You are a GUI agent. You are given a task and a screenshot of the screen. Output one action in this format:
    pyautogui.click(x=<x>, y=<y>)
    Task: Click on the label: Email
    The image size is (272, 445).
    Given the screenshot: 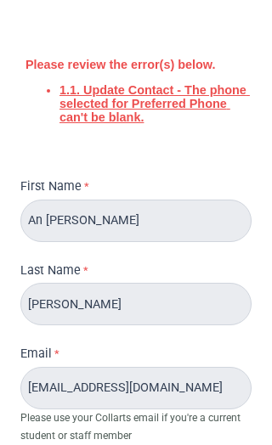 What is the action you would take?
    pyautogui.click(x=42, y=356)
    